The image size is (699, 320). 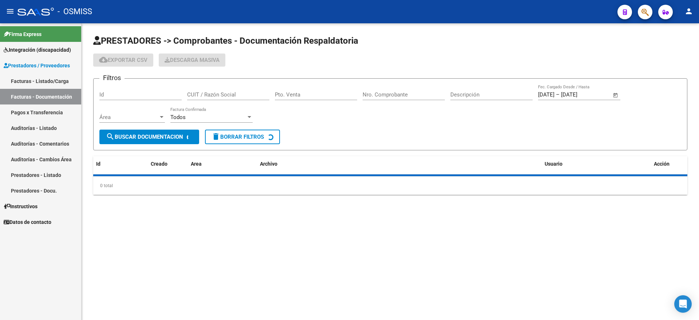 I want to click on span: Todos, so click(x=178, y=117).